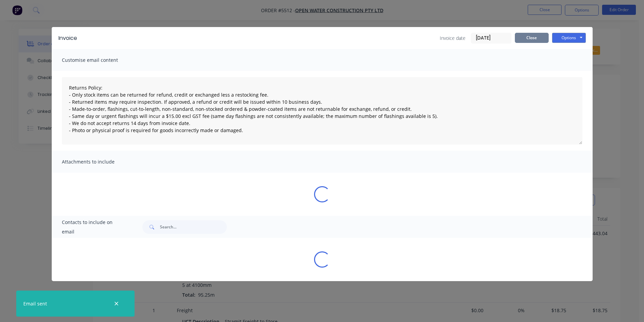 This screenshot has width=644, height=322. Describe the element at coordinates (35, 304) in the screenshot. I see `div: Email sent` at that location.